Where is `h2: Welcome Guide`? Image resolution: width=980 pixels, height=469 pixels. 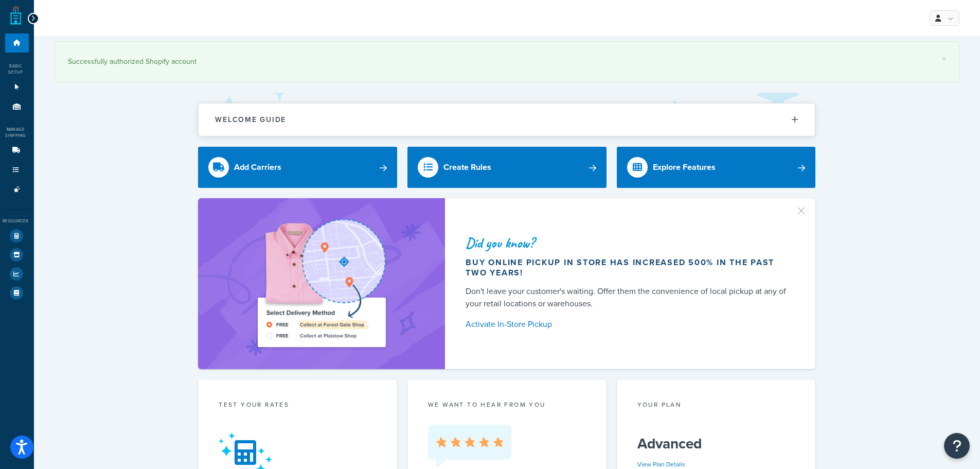 h2: Welcome Guide is located at coordinates (250, 120).